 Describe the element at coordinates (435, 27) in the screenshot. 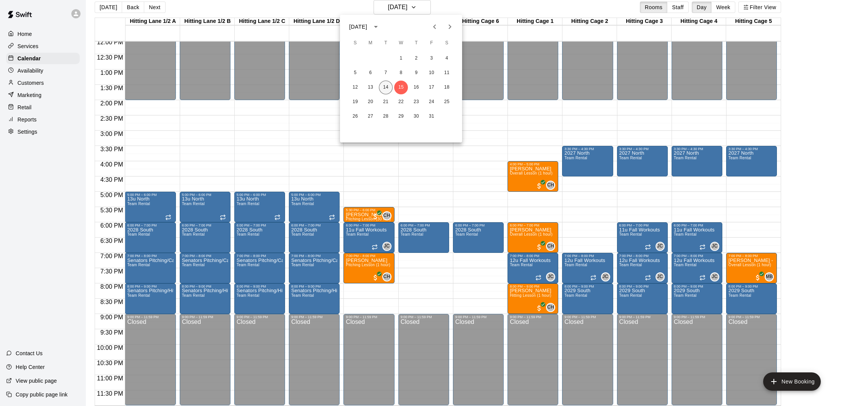

I see `button: Previous month` at that location.